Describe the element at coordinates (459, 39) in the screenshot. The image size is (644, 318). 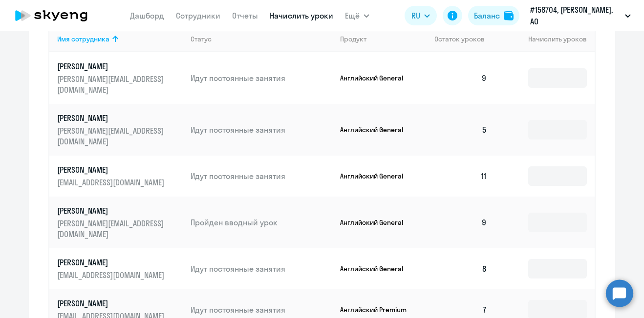
I see `span: Остаток уроков` at that location.